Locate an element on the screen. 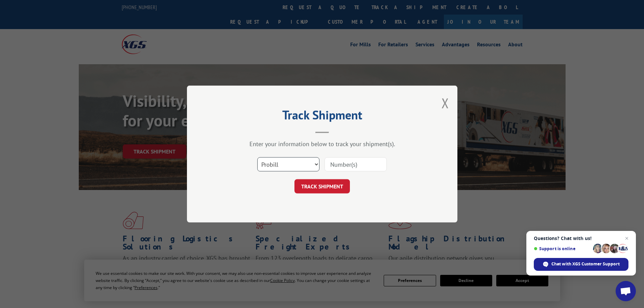 The width and height of the screenshot is (644, 308). h2: Track Shipment is located at coordinates (322, 117).